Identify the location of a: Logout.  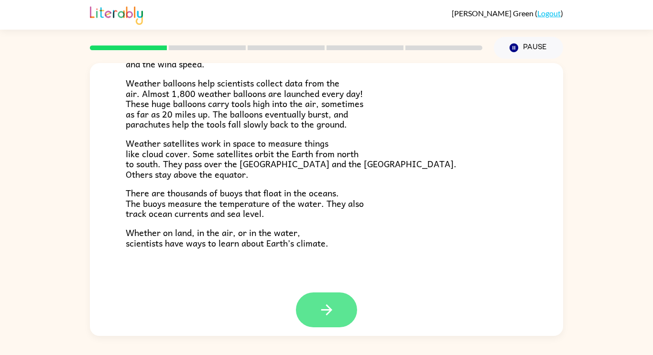
(549, 13).